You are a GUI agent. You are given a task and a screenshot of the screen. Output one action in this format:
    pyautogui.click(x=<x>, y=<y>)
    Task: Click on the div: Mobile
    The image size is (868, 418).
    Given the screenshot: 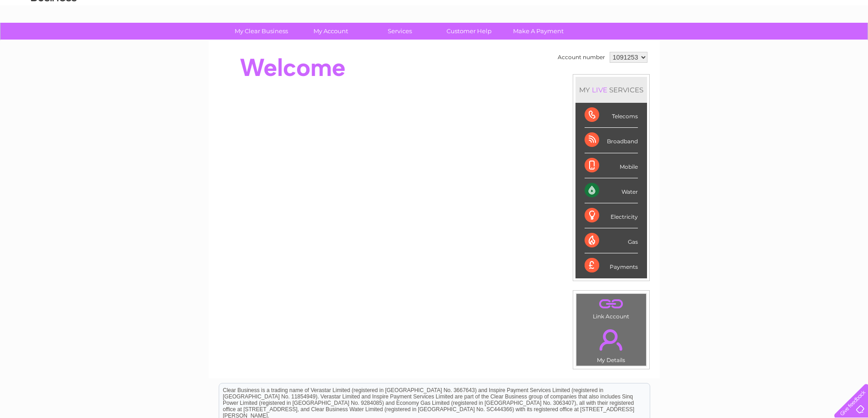 What is the action you would take?
    pyautogui.click(x=611, y=166)
    